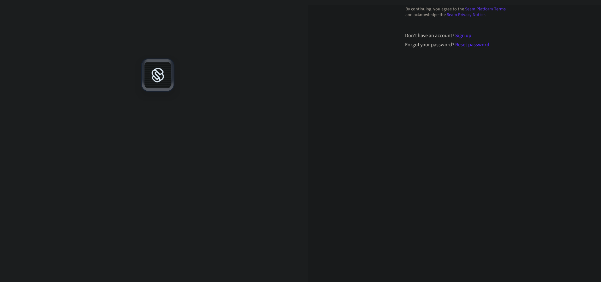  Describe the element at coordinates (458, 45) in the screenshot. I see `div: Forgot your password?` at that location.